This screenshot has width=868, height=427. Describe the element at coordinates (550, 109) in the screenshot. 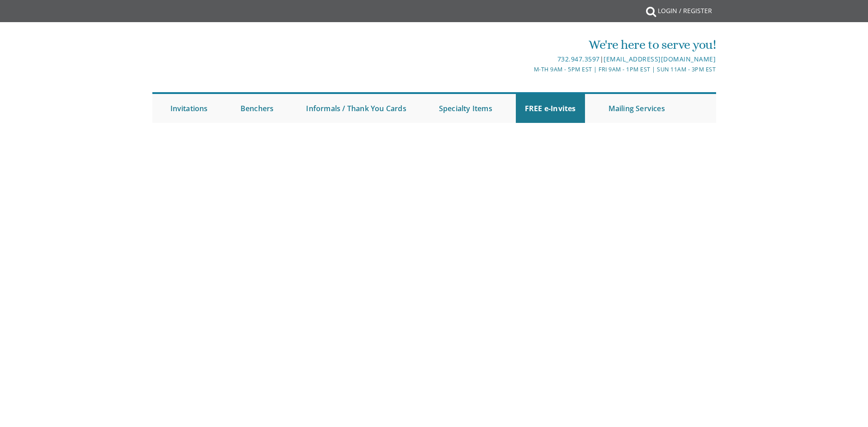

I see `a: FREE e-Invites` at that location.